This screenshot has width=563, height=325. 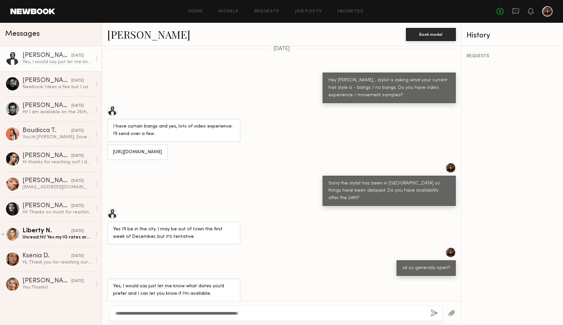 I want to click on div: Hi! Thanks so much for reaching out and sharing your brand, it looks exciting!! ✨ Just to give yo..., so click(x=57, y=212).